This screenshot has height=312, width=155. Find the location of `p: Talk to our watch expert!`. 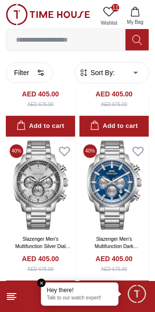

p: Talk to our watch expert! is located at coordinates (80, 299).